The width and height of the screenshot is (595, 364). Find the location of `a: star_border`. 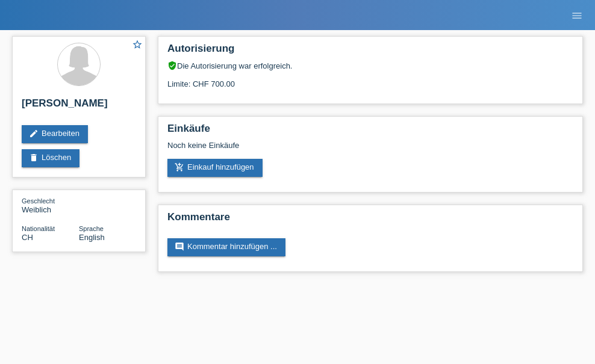

a: star_border is located at coordinates (137, 45).